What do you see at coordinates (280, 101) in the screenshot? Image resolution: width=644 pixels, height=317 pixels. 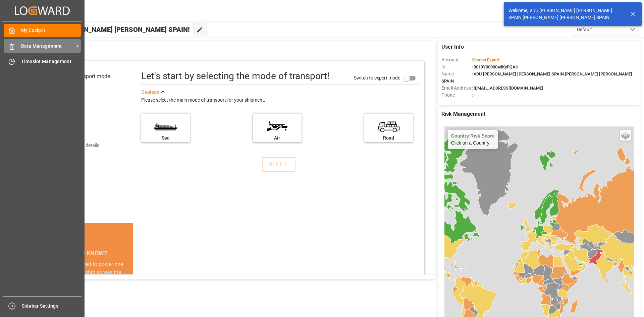 I see `div: Please select the main mode of transport for your shipment.` at bounding box center [280, 101].